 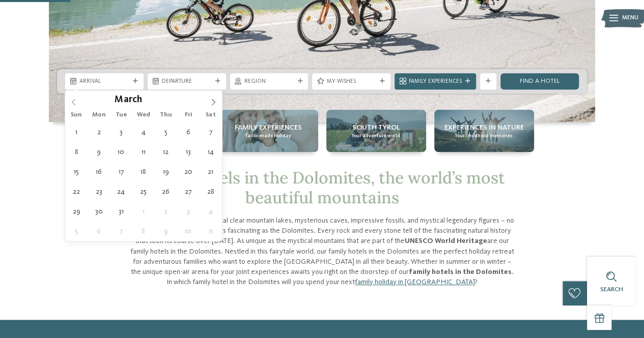 I want to click on span: March 27, 2026, so click(x=188, y=191).